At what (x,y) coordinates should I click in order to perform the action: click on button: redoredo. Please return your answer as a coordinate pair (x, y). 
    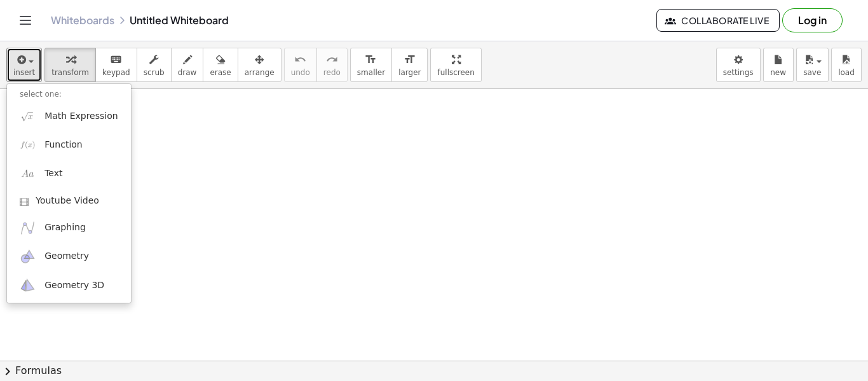
    Looking at the image, I should click on (332, 64).